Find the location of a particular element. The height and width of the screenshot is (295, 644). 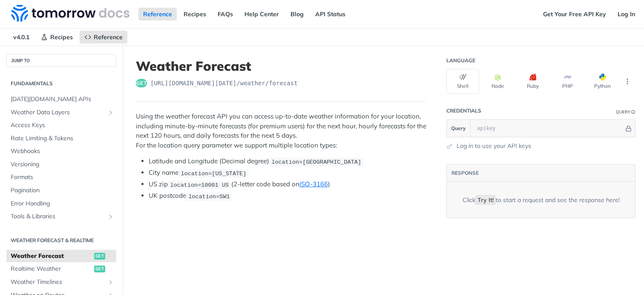

li: US zip (2-letter code based on ) is located at coordinates (288, 184).